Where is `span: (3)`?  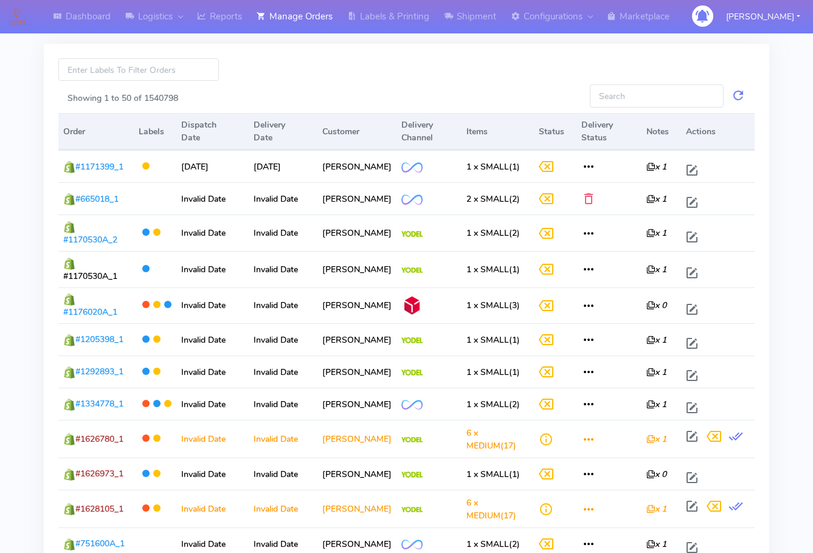
span: (3) is located at coordinates (493, 305).